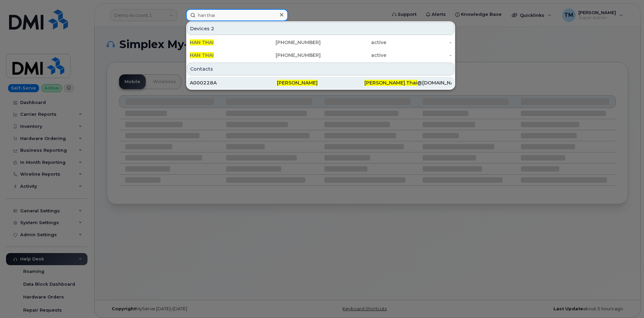 The height and width of the screenshot is (318, 644). I want to click on div: Contacts, so click(321, 69).